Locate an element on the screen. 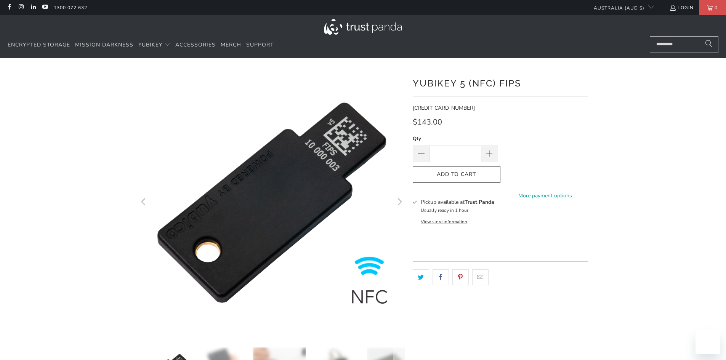 This screenshot has height=360, width=726. button: Next is located at coordinates (399, 203).